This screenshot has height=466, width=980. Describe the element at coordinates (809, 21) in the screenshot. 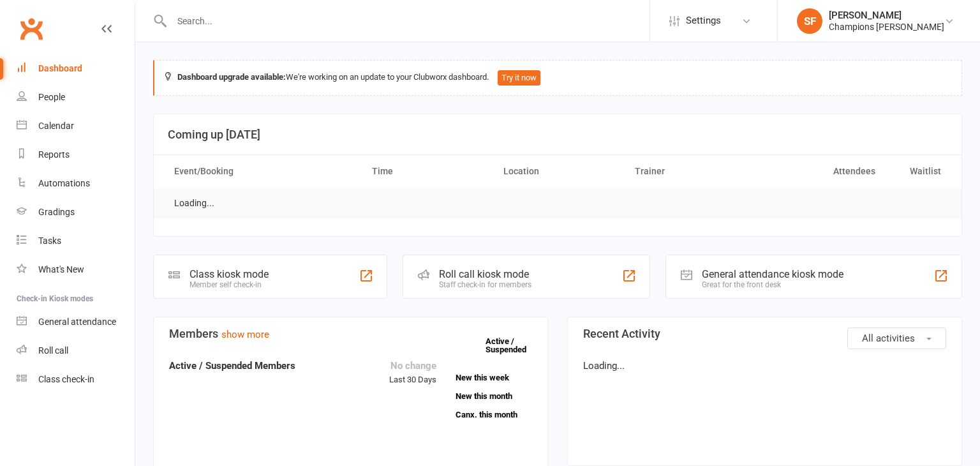

I see `div: SF` at that location.